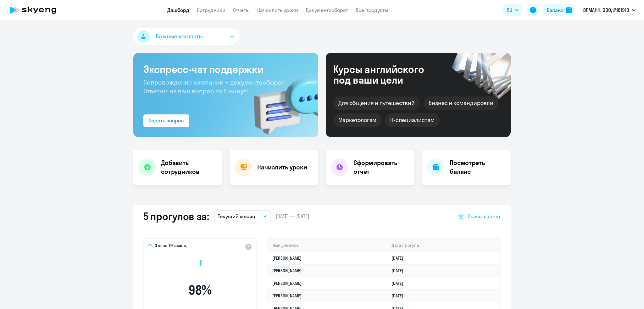 This screenshot has width=644, height=309. What do you see at coordinates (179, 37) in the screenshot?
I see `span: Важные контакты` at bounding box center [179, 37].